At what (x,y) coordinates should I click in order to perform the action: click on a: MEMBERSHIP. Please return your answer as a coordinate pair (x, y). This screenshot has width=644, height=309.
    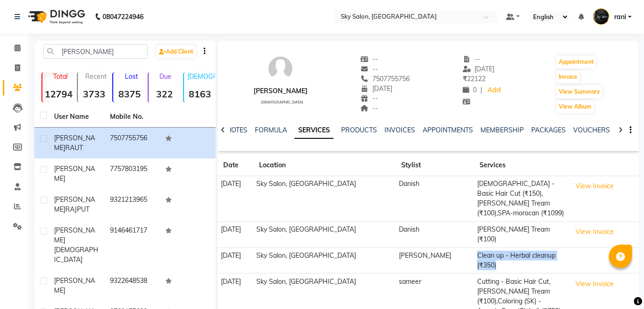
    Looking at the image, I should click on (502, 130).